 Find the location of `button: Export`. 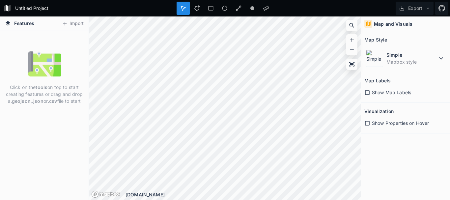

button: Export is located at coordinates (414, 8).